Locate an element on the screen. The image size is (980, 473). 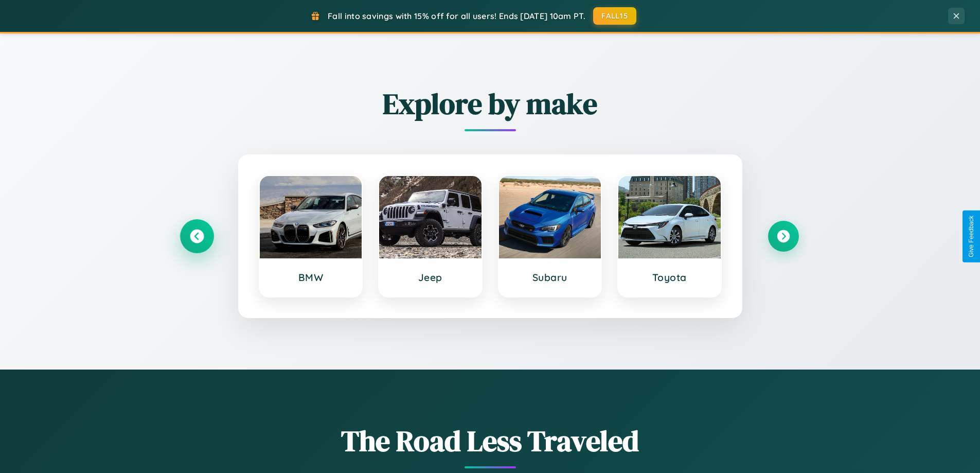
button: FALL15 is located at coordinates (615, 16).